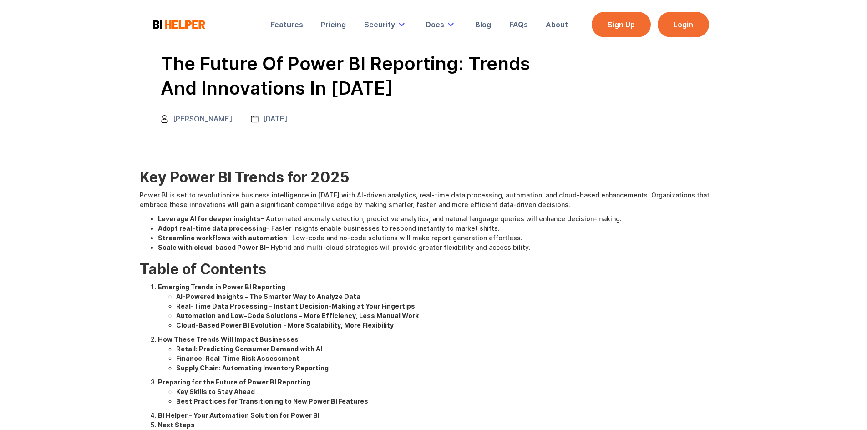  What do you see at coordinates (272, 401) in the screenshot?
I see `strong: Best Practices for Transitioning to New Power BI Features` at bounding box center [272, 401].